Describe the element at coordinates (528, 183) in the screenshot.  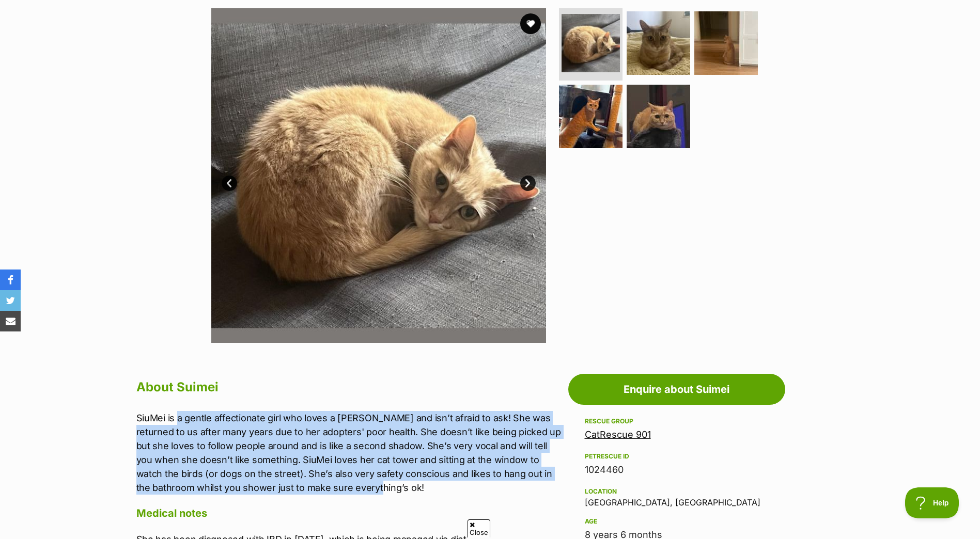
I see `a: Next` at that location.